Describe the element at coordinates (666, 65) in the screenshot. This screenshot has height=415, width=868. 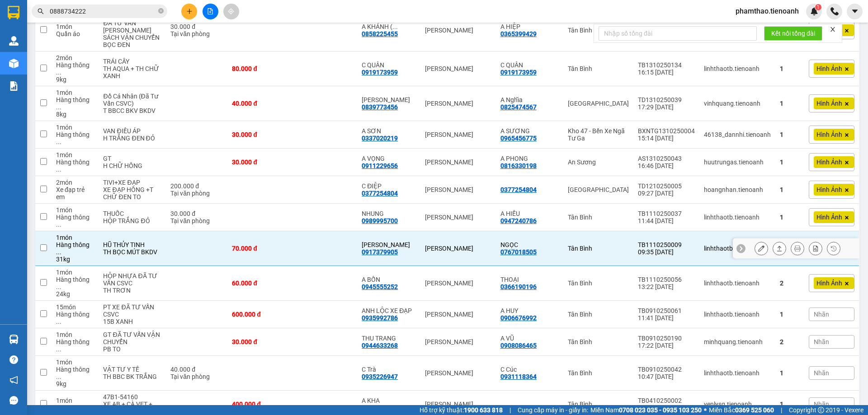
I see `div: TB1310250134` at that location.